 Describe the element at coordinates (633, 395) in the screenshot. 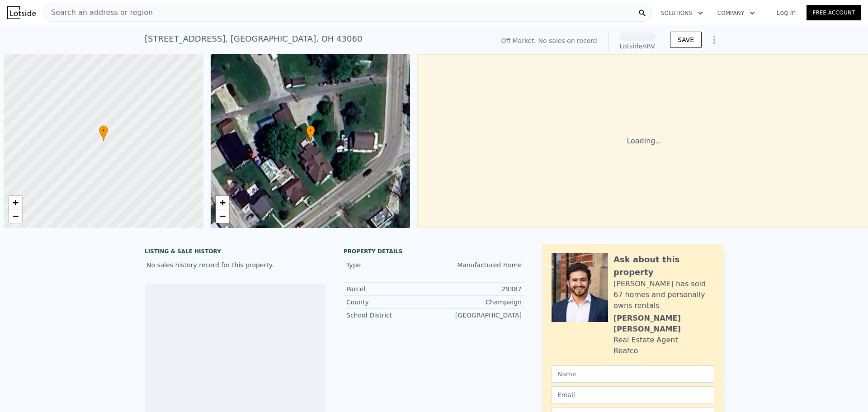

I see `input: Email` at that location.